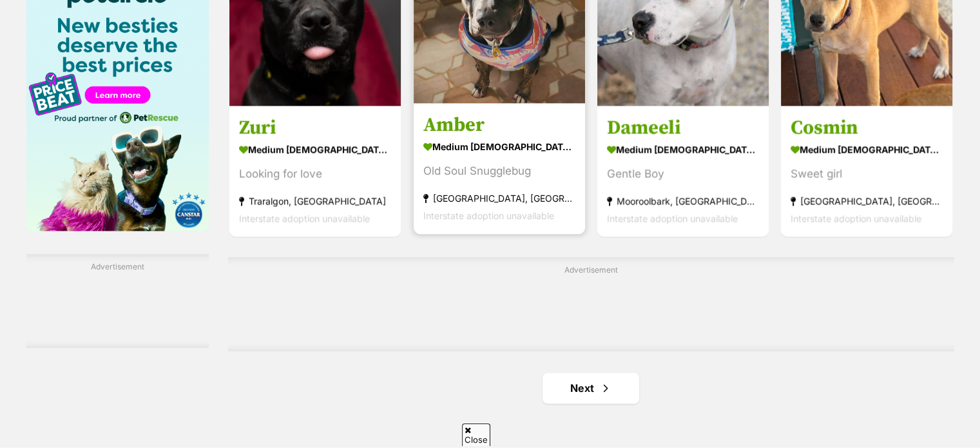  What do you see at coordinates (683, 173) in the screenshot?
I see `div: Gentle Boy` at bounding box center [683, 173].